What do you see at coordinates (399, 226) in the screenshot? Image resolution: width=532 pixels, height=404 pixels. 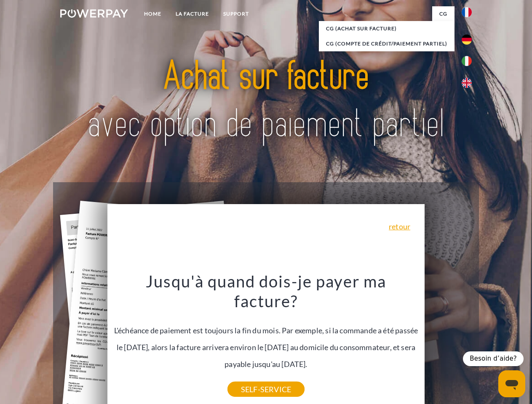 I see `a: retour` at bounding box center [399, 226].